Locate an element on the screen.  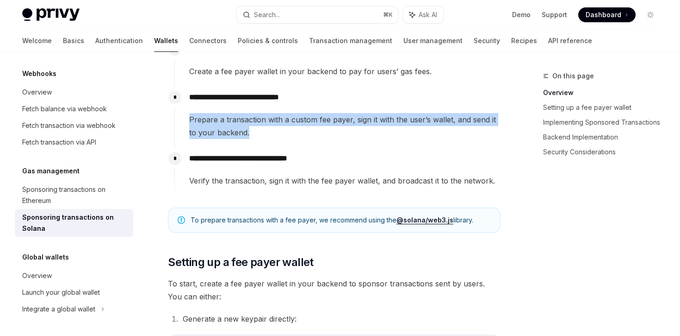
div: Fetch transaction via API is located at coordinates (59, 142).